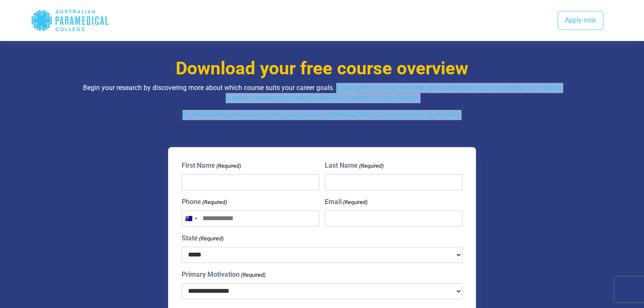 Image resolution: width=644 pixels, height=308 pixels. What do you see at coordinates (70, 21) in the screenshot?
I see `div: Australian Paramedical College` at bounding box center [70, 21].